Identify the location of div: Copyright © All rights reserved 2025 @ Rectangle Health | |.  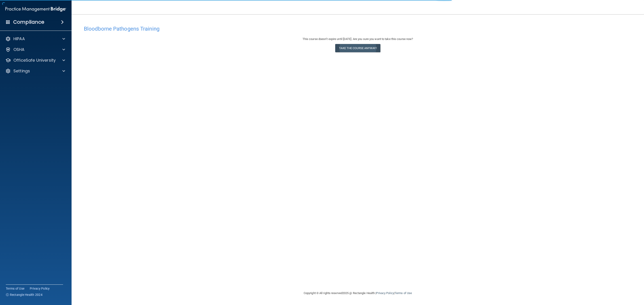
(358, 293).